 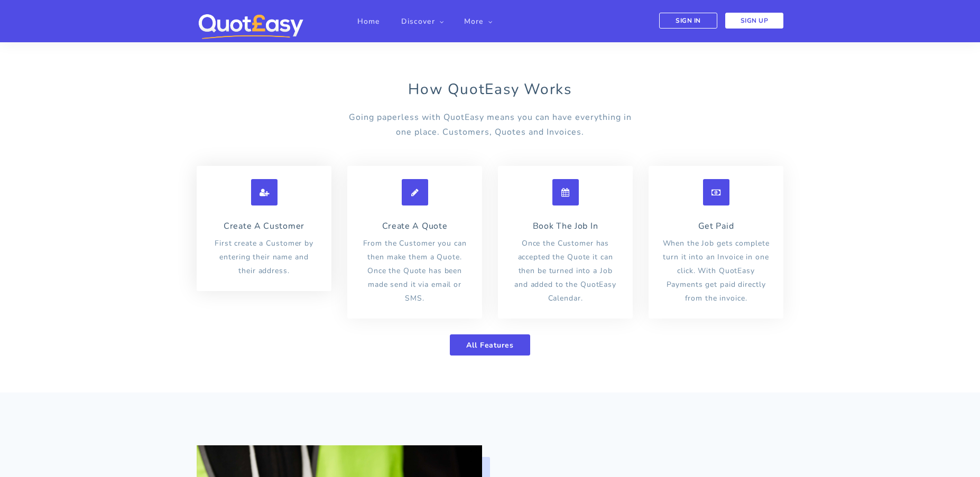 I want to click on img: QuotEasy, so click(x=251, y=26).